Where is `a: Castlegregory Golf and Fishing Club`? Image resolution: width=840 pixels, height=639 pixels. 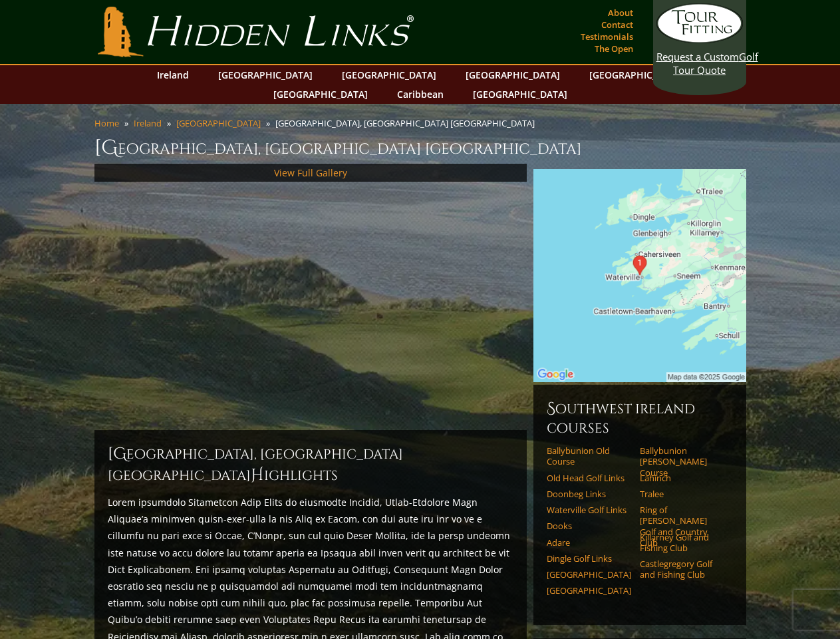
a: Castlegregory Golf and Fishing Club is located at coordinates (681, 569).